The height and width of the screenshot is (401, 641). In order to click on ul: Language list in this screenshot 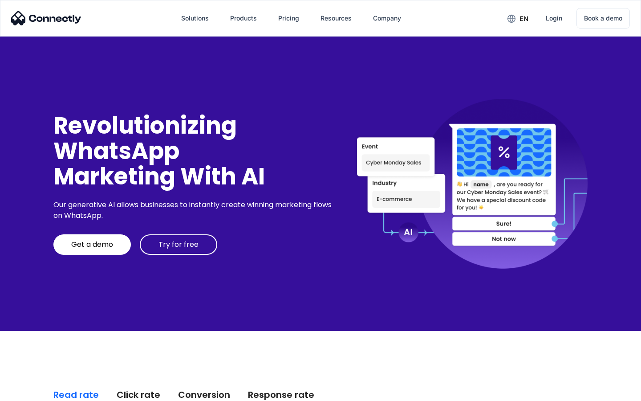, I will do `click(36, 391)`.